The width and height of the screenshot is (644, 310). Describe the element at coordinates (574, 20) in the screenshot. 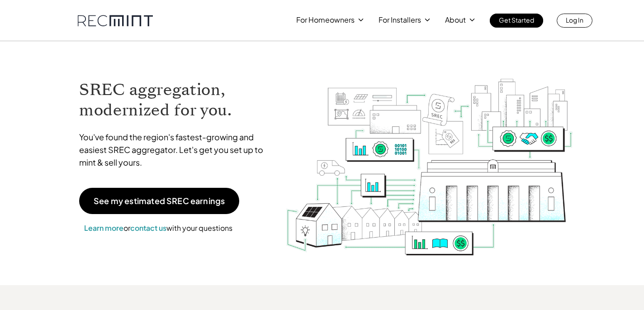

I see `p: Log In` at that location.